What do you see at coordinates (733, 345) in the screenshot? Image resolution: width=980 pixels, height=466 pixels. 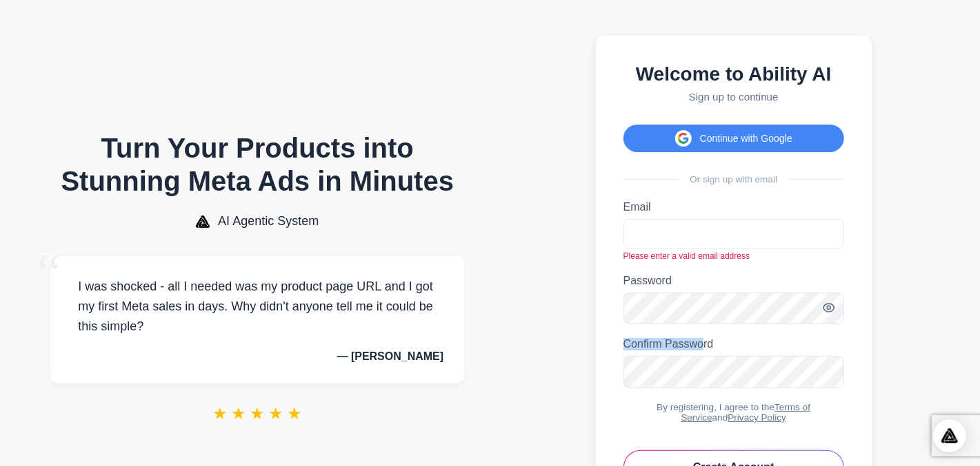 I see `label: Confirm Password` at bounding box center [733, 345].